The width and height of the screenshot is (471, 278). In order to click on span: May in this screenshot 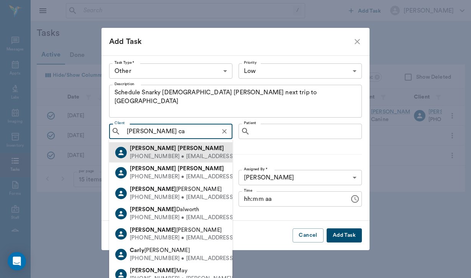, I will do `click(158, 271)`.